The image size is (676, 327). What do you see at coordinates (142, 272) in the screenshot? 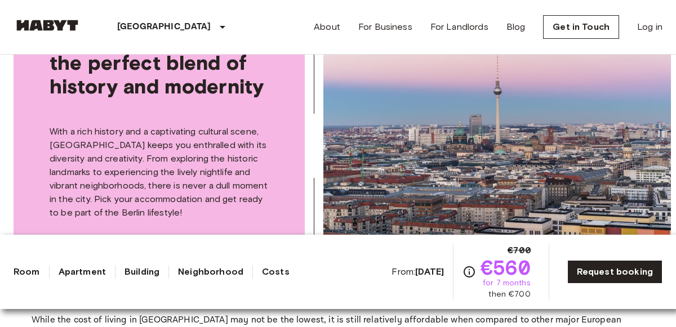
I see `a: Building` at bounding box center [142, 272].